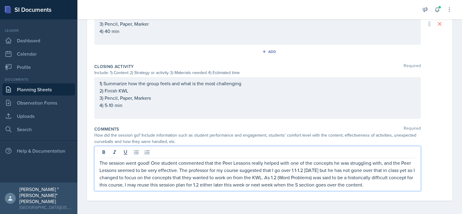 This screenshot has height=214, width=462. Describe the element at coordinates (39, 79) in the screenshot. I see `div: Documents` at that location.